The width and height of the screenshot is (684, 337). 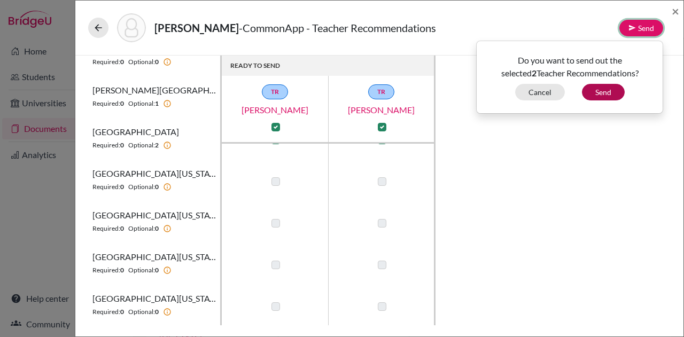 I want to click on th: READY TO SEND, so click(x=329, y=66).